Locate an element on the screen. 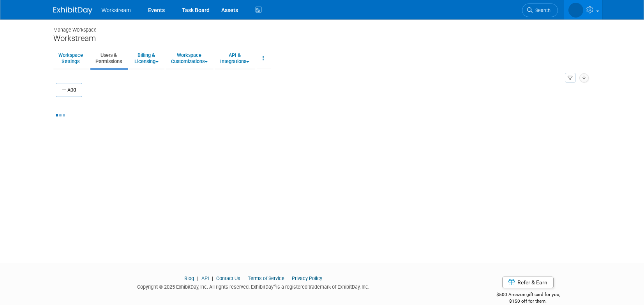  a: API &Integrations is located at coordinates (235, 58).